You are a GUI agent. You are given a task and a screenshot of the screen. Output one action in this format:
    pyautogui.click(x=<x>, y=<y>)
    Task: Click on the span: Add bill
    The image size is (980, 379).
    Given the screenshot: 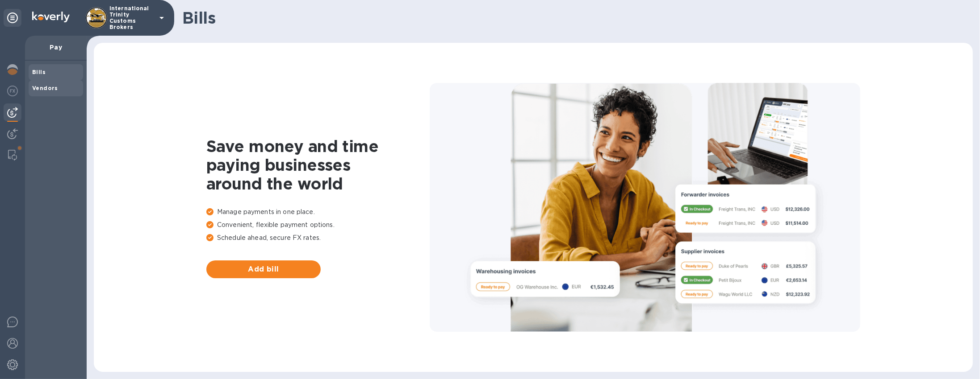 What is the action you would take?
    pyautogui.click(x=264, y=269)
    